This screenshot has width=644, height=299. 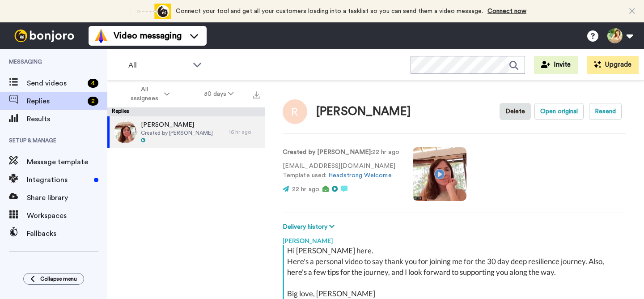 What do you see at coordinates (306, 189) in the screenshot?
I see `span: 22 hr ago` at bounding box center [306, 189].